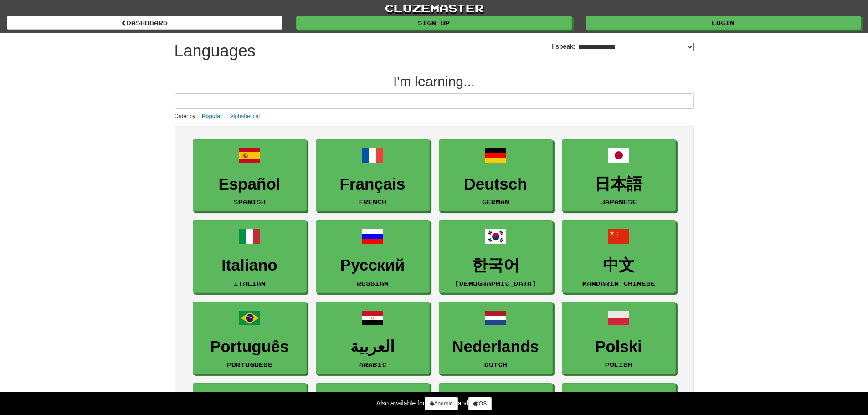 Image resolution: width=868 pixels, height=415 pixels. I want to click on small: Russian, so click(373, 283).